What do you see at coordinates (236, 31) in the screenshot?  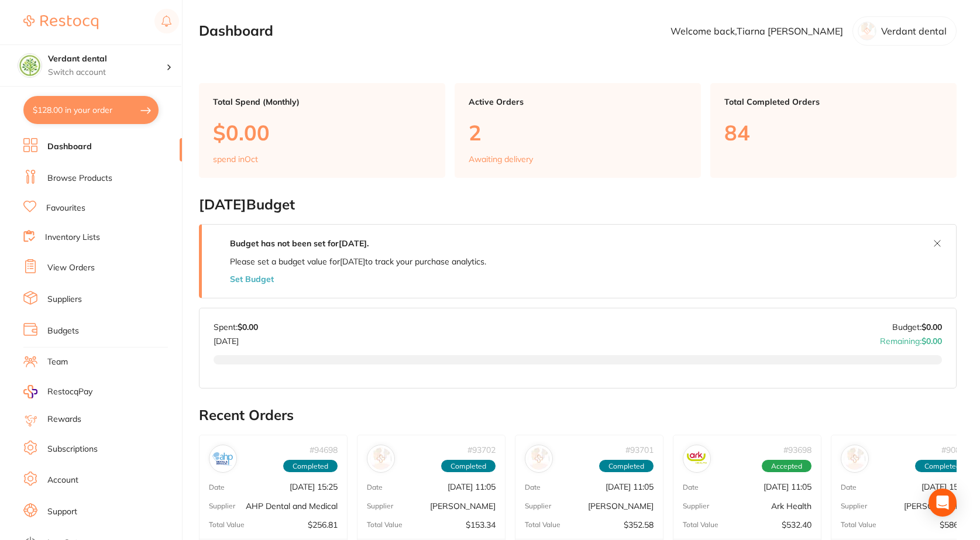 I see `h2: Dashboard` at bounding box center [236, 31].